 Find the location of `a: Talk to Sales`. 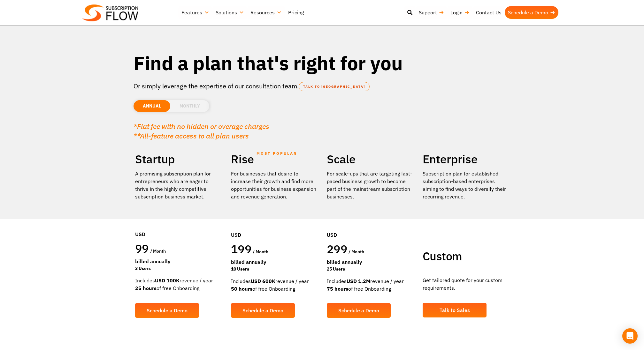

a: Talk to Sales is located at coordinates (455, 310).